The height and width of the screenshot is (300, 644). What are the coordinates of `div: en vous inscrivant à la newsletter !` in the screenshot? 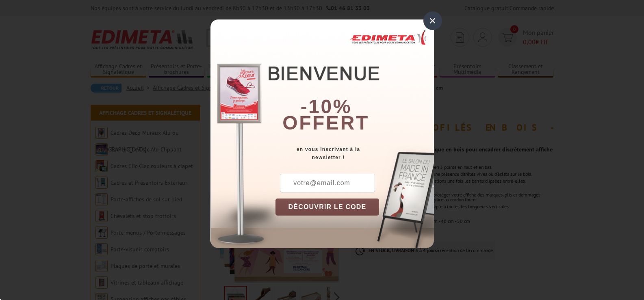 It's located at (355, 153).